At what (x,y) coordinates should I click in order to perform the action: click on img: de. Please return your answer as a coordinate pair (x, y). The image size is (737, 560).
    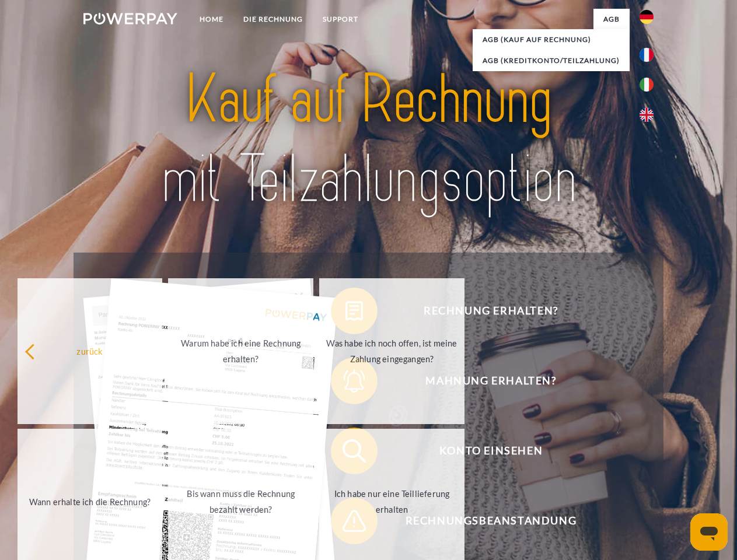
    Looking at the image, I should click on (647, 17).